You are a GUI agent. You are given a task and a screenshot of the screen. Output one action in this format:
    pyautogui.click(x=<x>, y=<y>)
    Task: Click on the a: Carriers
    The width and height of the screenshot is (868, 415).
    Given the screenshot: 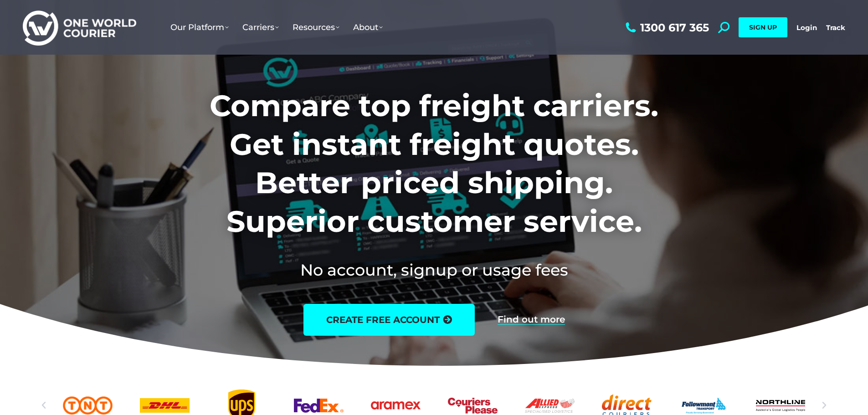 What is the action you would take?
    pyautogui.click(x=261, y=27)
    